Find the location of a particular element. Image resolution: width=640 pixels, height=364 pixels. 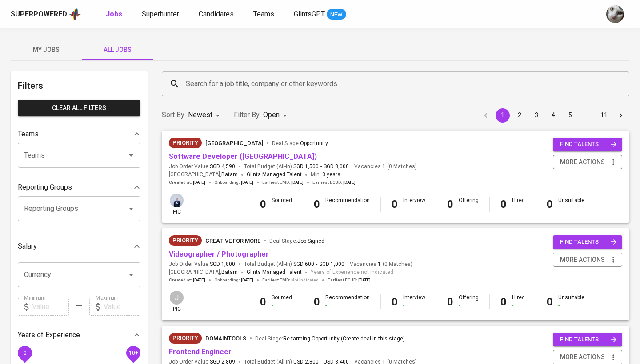

span: Vacancies ( 0 Matches ) is located at coordinates (381, 264).